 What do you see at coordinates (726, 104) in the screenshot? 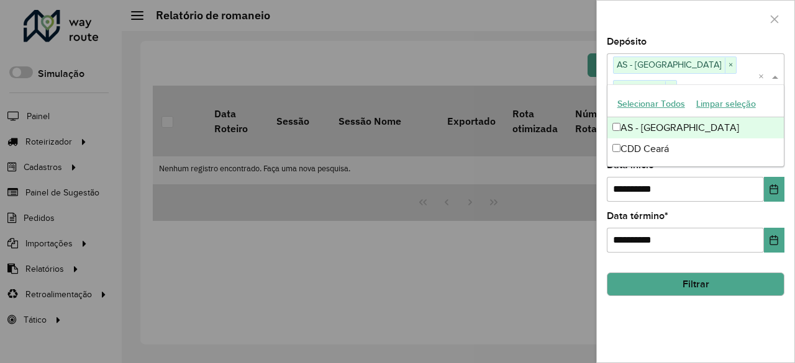
I see `button: Limpar seleção` at bounding box center [726, 104].